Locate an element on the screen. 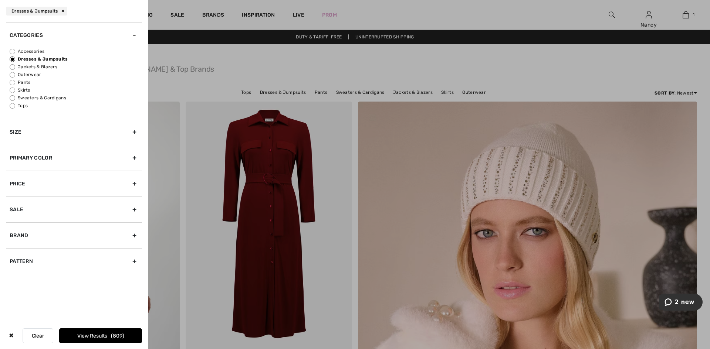 The height and width of the screenshot is (349, 710). label: Pants is located at coordinates (76, 82).